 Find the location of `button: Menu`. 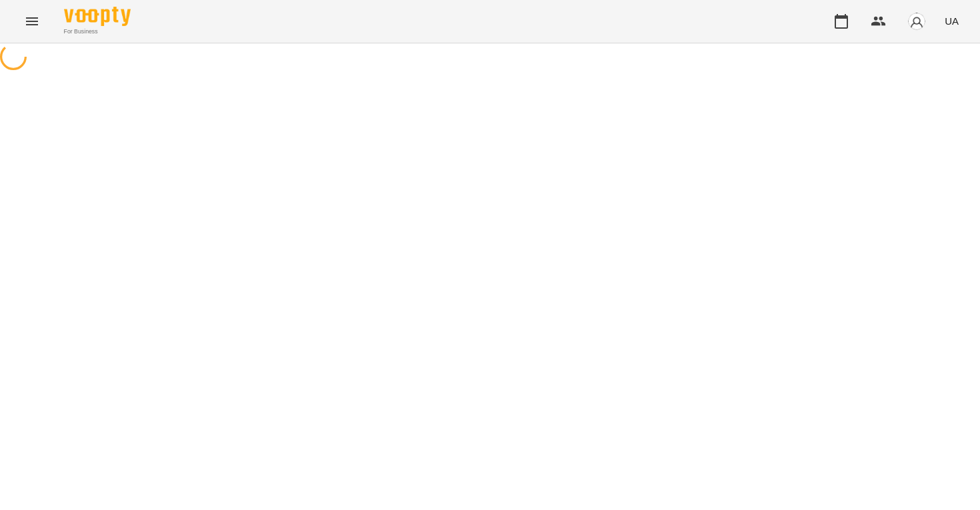

button: Menu is located at coordinates (32, 21).